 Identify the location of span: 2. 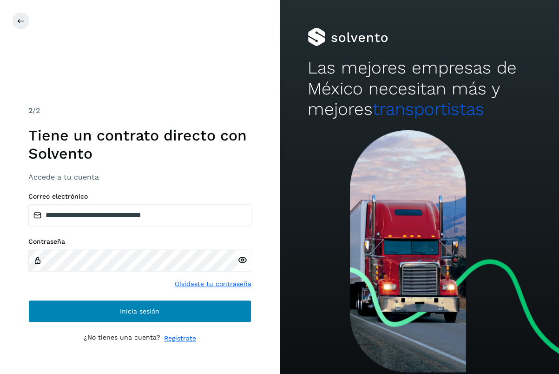
(30, 110).